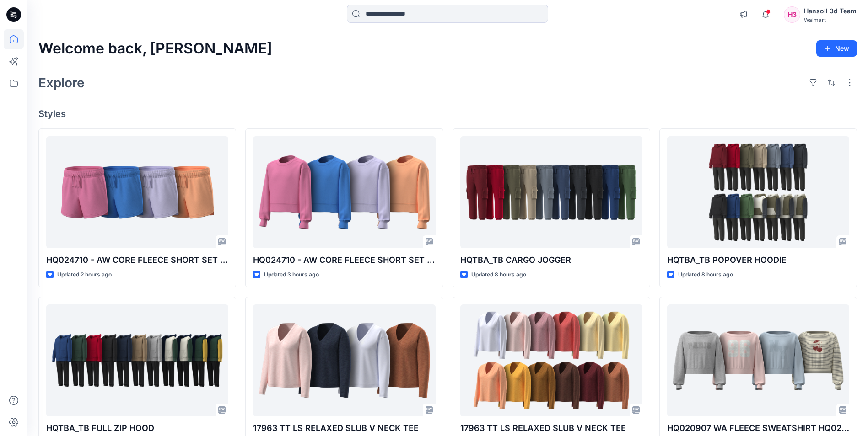 This screenshot has width=868, height=436. I want to click on p: HQ020907 WA FLEECE SWEATSHIRT HQ020907 ASTM FIT L(10/12), so click(758, 428).